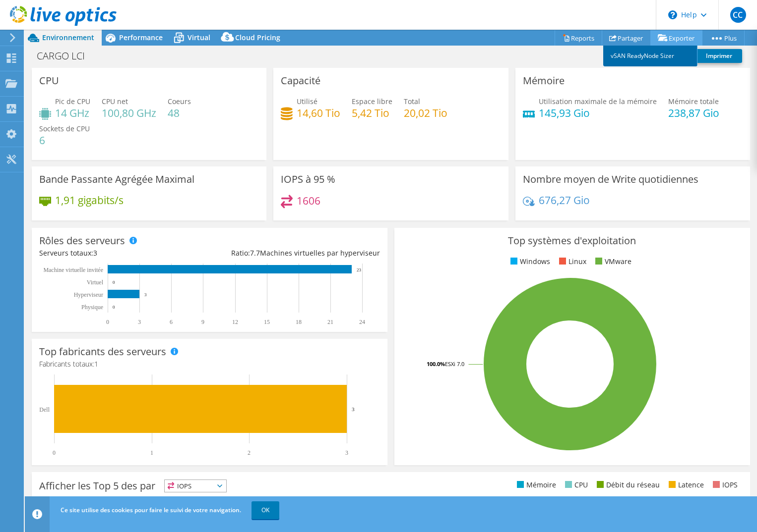 This screenshot has width=757, height=532. I want to click on li: Mémoire, so click(535, 485).